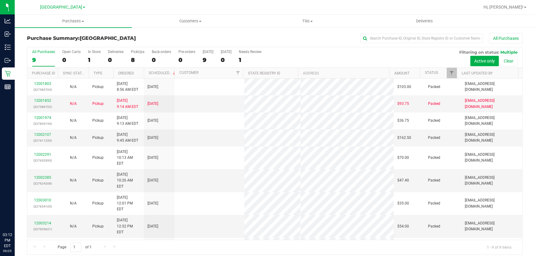  Describe the element at coordinates (509, 61) in the screenshot. I see `button: Clear` at that location.